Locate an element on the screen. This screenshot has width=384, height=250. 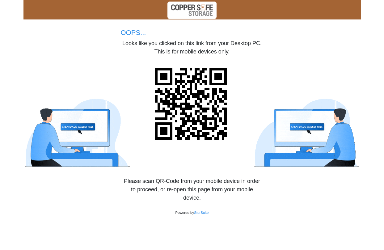
img: VJTqzJleQhUAAAAASUVORK5CYII= is located at coordinates (192, 105).